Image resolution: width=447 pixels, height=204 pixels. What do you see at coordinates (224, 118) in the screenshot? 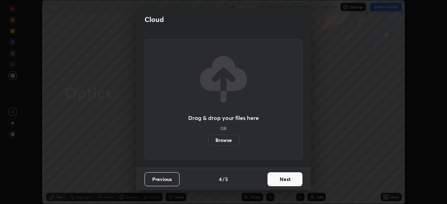
I see `h3: Drag & drop your files here` at bounding box center [224, 118].